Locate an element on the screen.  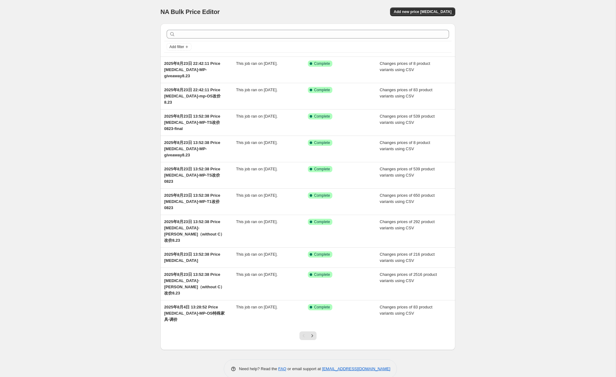
span: NA Bulk Price Editor is located at coordinates (190, 12).